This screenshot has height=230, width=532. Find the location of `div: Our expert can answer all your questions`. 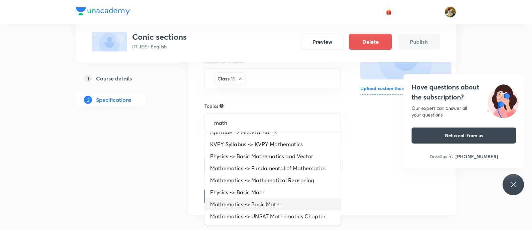

div: Our expert can answer all your questions is located at coordinates (464, 112).